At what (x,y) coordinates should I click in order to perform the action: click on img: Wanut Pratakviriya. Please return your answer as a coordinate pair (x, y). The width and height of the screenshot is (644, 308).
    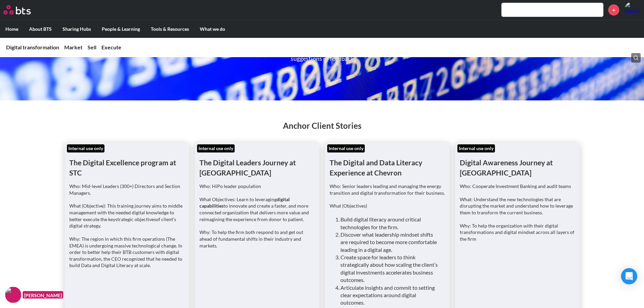
    Looking at the image, I should click on (632, 10).